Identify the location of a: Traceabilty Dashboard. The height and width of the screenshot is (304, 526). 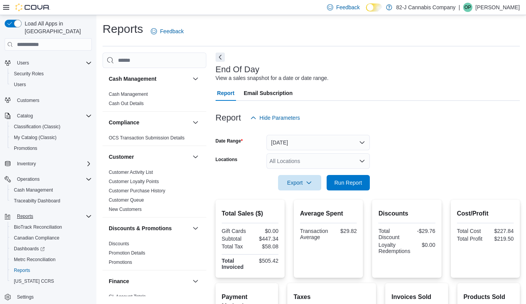
(37, 201).